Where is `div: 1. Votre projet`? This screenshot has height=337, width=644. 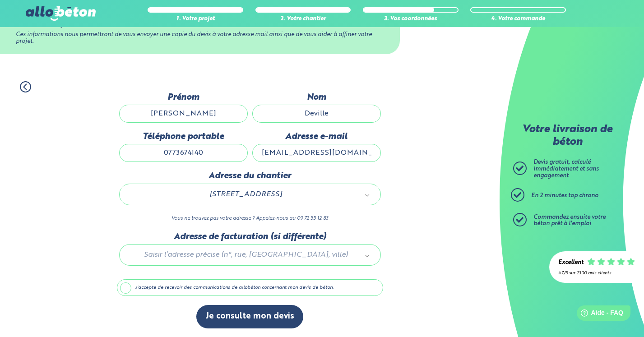 div: 1. Votre projet is located at coordinates (195, 19).